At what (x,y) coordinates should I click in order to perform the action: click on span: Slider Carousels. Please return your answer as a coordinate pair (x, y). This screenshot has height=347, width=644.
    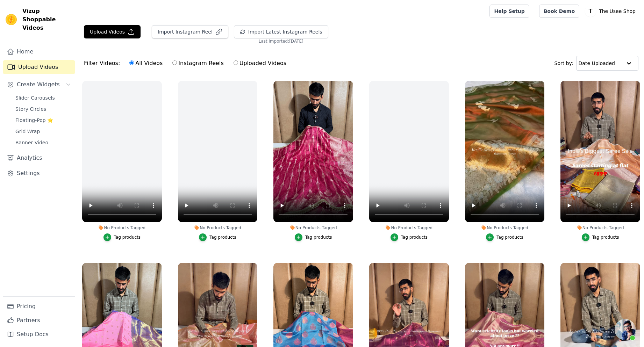
    Looking at the image, I should click on (35, 98).